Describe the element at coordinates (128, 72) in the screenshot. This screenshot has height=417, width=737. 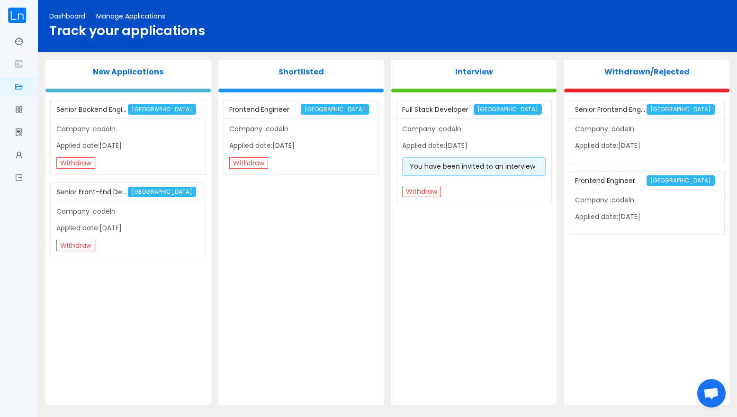
I see `p: New Applications` at that location.